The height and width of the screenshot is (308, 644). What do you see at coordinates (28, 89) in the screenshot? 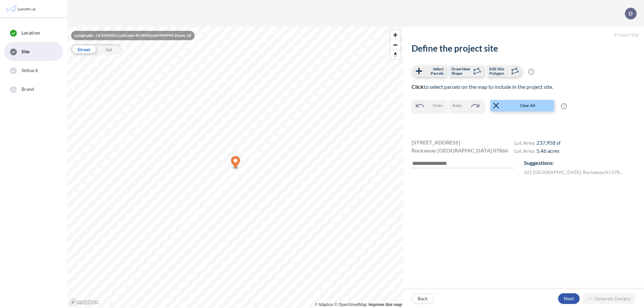
I see `span: Brand` at bounding box center [28, 89].